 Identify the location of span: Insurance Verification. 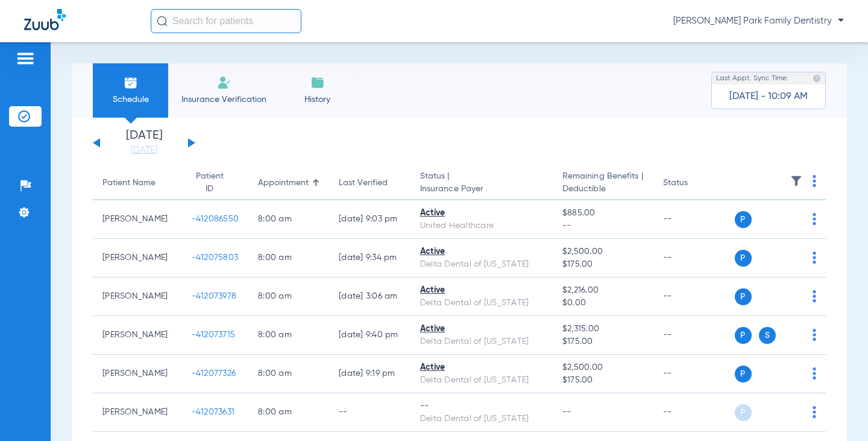
(224, 99).